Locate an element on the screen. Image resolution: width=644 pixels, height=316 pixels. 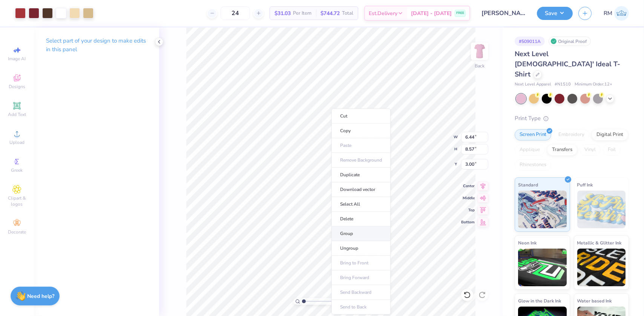
li: Cut is located at coordinates (361, 116).